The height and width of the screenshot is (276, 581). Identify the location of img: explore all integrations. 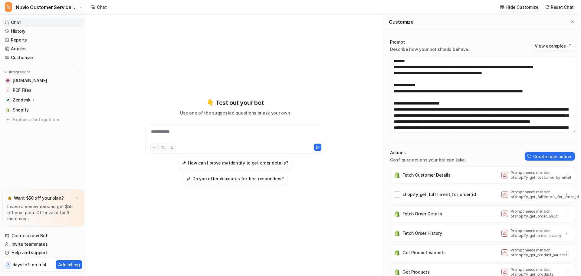
(8, 119).